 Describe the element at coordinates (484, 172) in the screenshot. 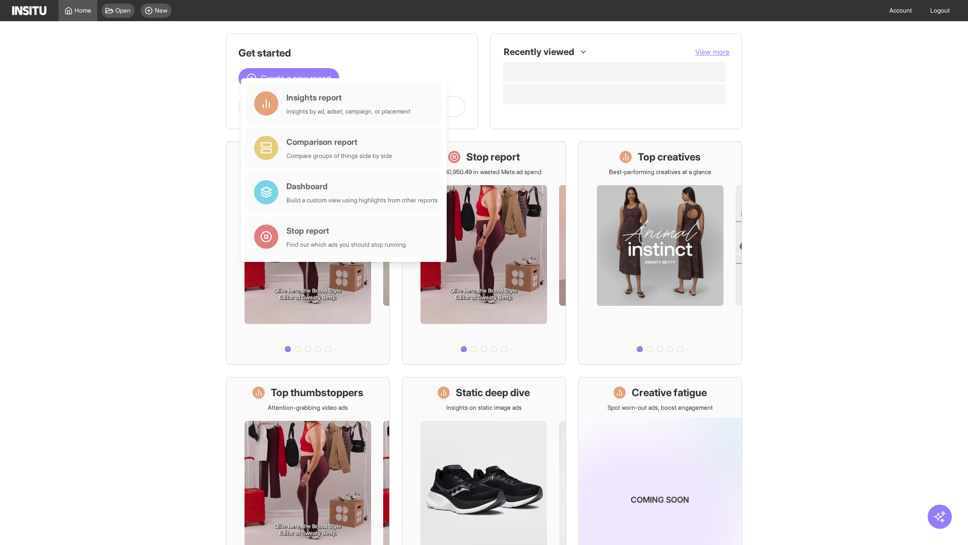

I see `p: Save £30,950.49 in wasted Meta ad spend` at that location.